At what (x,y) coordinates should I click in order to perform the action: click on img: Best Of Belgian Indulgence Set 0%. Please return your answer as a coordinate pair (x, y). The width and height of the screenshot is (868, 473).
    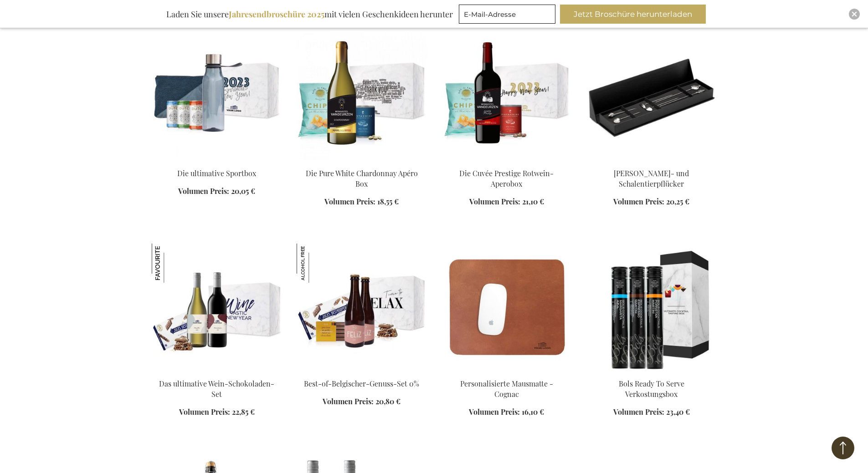
    Looking at the image, I should click on (361, 307).